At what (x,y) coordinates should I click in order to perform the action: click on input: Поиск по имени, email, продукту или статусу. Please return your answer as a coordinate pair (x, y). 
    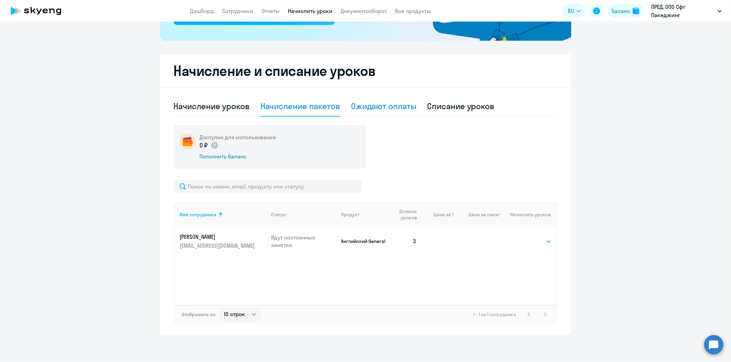
    Looking at the image, I should click on (268, 187).